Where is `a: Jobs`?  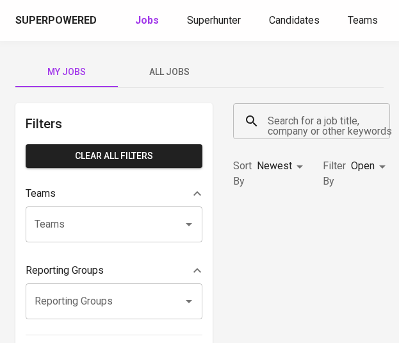
a: Jobs is located at coordinates (148, 20).